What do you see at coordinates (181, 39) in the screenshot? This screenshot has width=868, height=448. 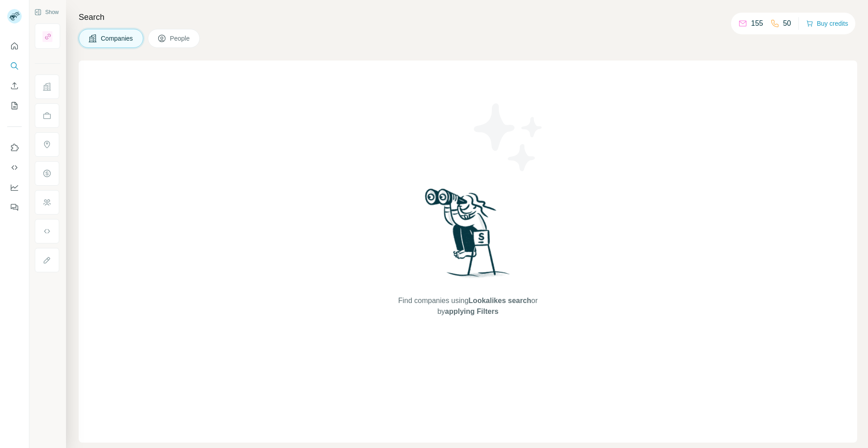 I see `span: People` at bounding box center [181, 39].